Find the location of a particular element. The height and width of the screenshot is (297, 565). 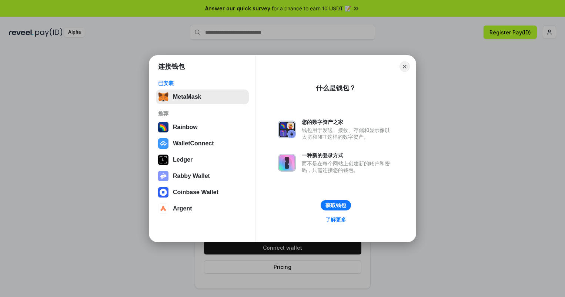

div: WalletConnect is located at coordinates (193, 144).